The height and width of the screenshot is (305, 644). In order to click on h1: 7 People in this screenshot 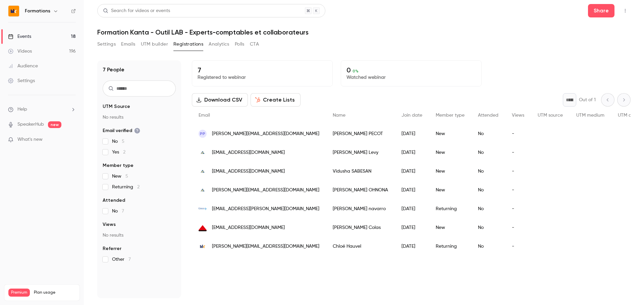, I will do `click(113, 70)`.